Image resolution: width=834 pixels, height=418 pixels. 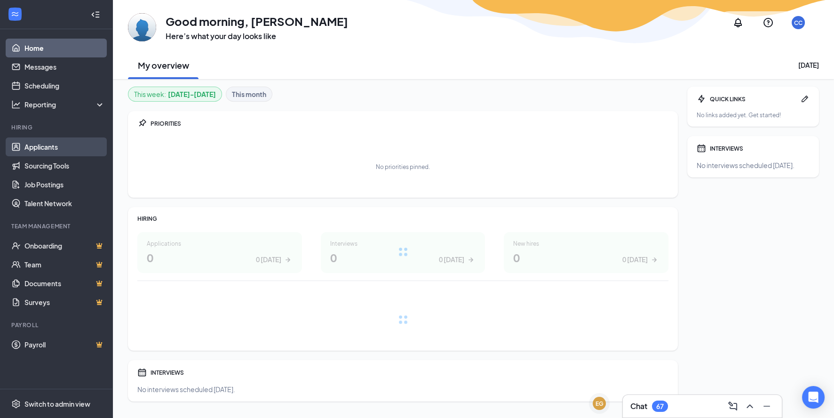 What do you see at coordinates (767, 406) in the screenshot?
I see `svg: Minimize` at bounding box center [767, 406].